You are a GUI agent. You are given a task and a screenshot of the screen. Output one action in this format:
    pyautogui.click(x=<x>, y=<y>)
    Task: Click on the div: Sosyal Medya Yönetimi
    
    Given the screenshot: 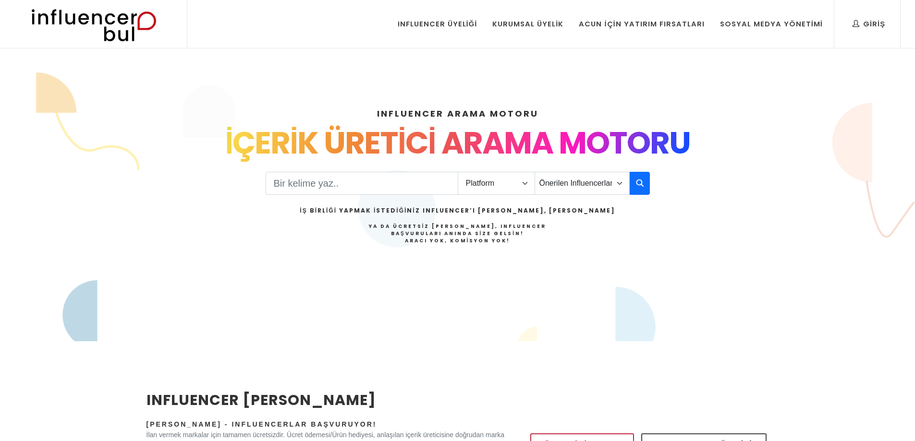 What is the action you would take?
    pyautogui.click(x=771, y=24)
    